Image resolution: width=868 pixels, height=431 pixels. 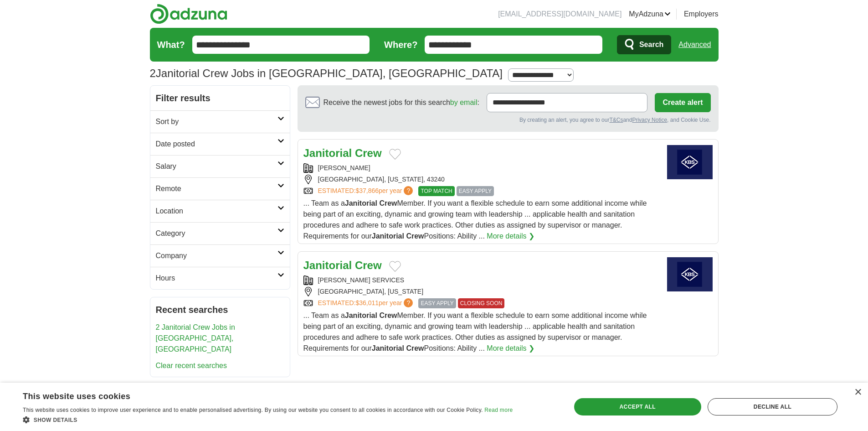 I want to click on span: $36,011, so click(x=367, y=303).